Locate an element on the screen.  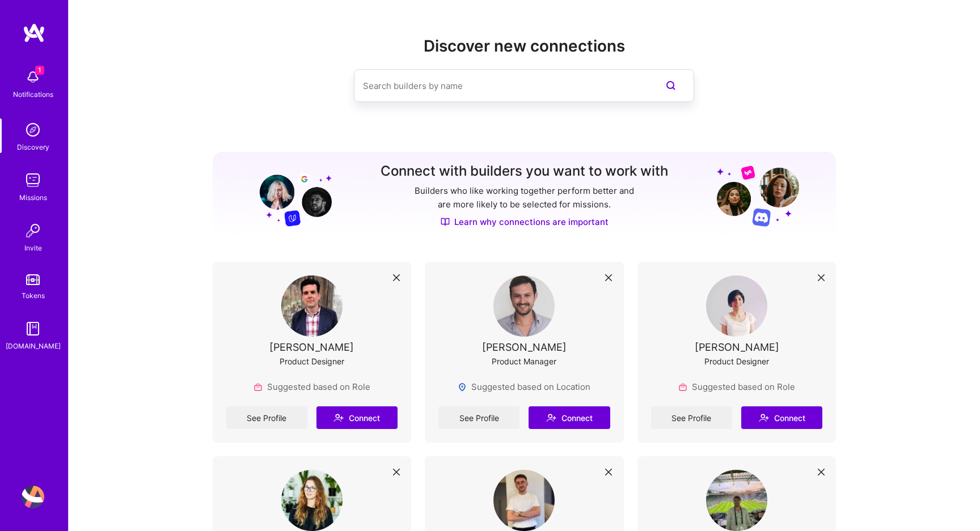
img: Locations icon is located at coordinates (462, 387).